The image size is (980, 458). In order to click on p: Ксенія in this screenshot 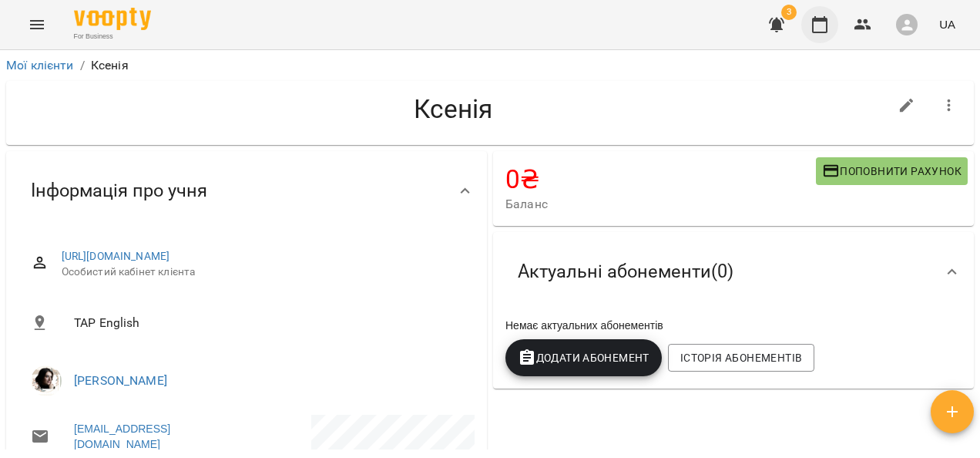, I will do `click(109, 66)`.